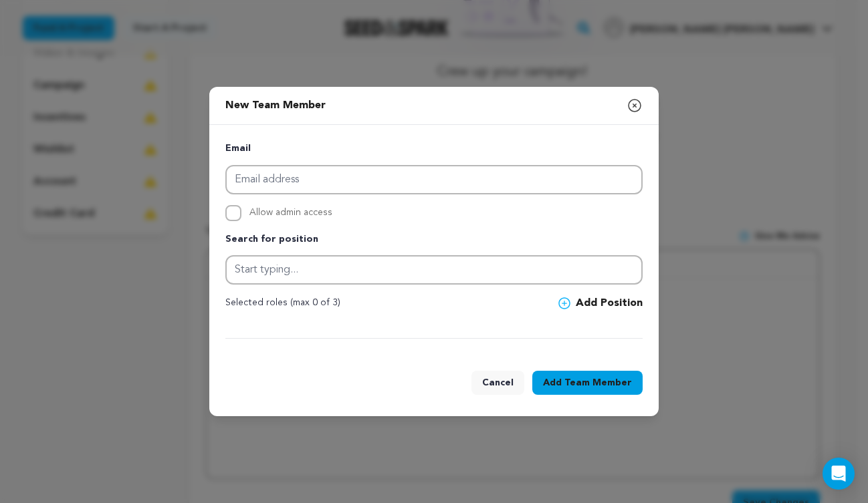  What do you see at coordinates (291, 213) in the screenshot?
I see `span: Allow admin access` at bounding box center [291, 213].